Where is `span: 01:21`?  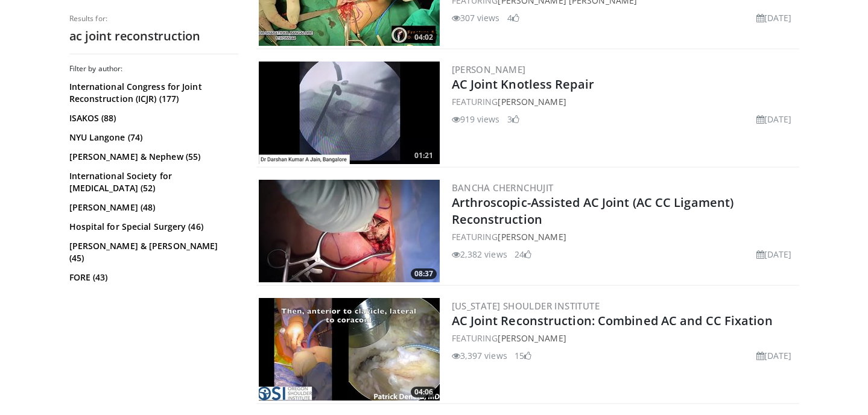 span: 01:21 is located at coordinates (423, 156).